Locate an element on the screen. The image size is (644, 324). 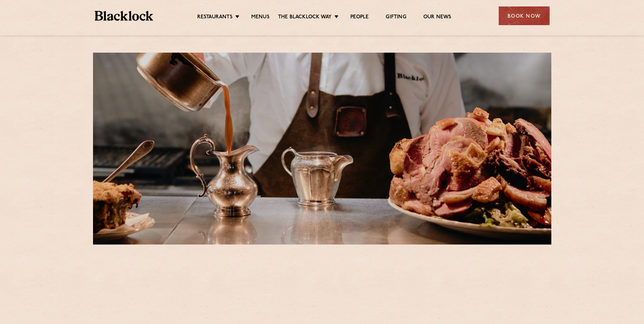
a: The Blacklock Way is located at coordinates (305, 18).